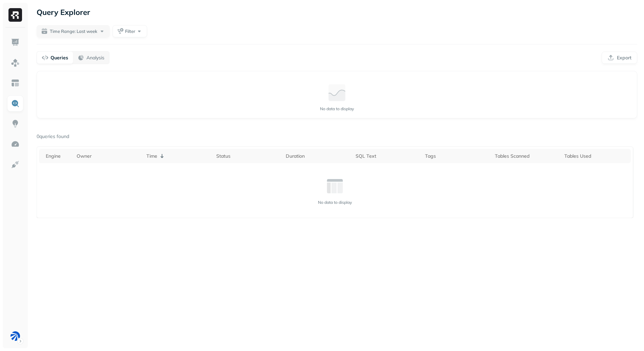  What do you see at coordinates (456, 156) in the screenshot?
I see `div: Tags` at bounding box center [456, 156].